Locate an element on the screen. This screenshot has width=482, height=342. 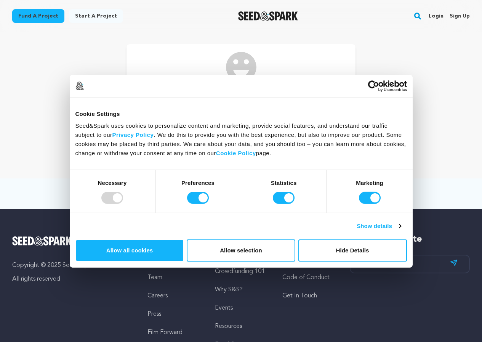
a: Sign up is located at coordinates (459, 16).